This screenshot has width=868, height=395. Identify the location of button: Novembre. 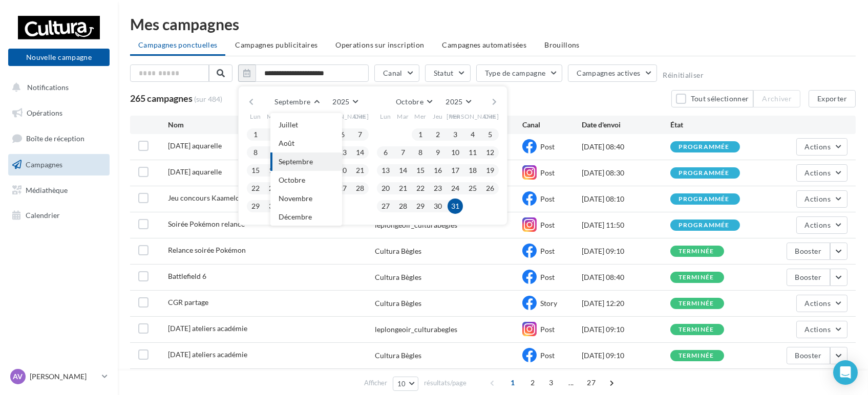
(307, 198).